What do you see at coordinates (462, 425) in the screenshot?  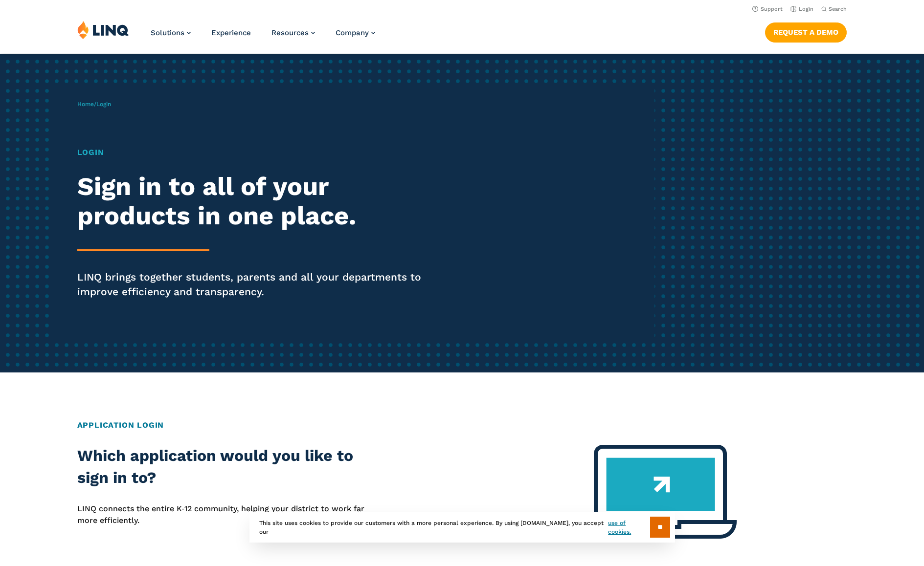 I see `h2: Application Login` at bounding box center [462, 425].